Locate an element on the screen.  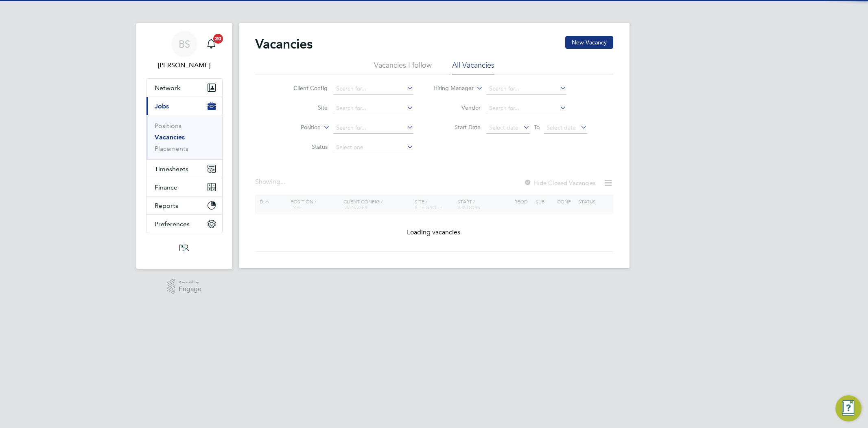
h2: Vacancies is located at coordinates (284, 44).